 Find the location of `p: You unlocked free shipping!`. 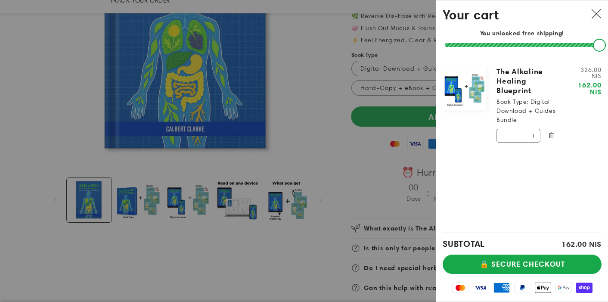

p: You unlocked free shipping! is located at coordinates (521, 33).